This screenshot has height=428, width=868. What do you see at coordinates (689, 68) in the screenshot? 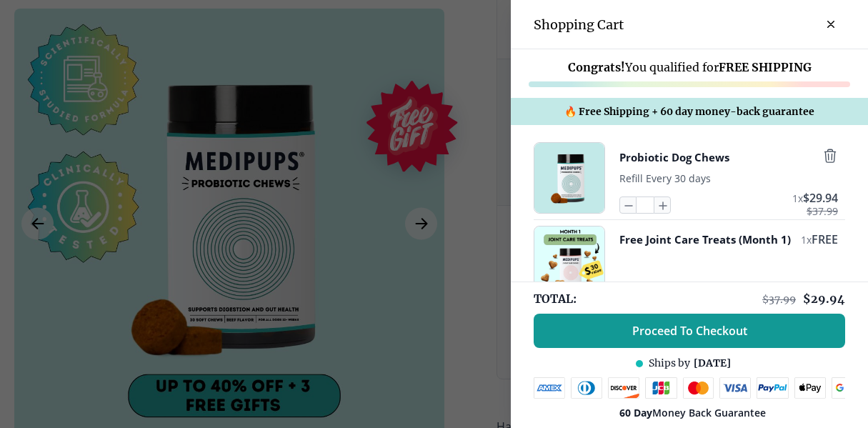
I see `span: You qualified for` at bounding box center [689, 68].